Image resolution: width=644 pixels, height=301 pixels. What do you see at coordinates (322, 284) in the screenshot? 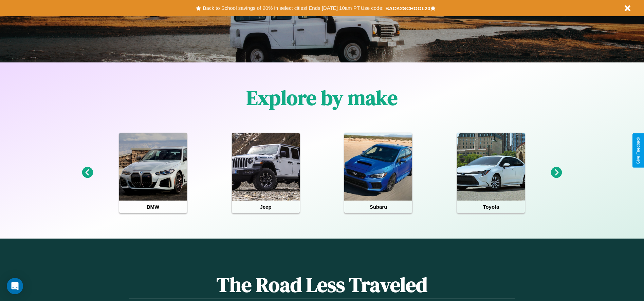
I see `h1: The Road Less Traveled` at bounding box center [322, 284].